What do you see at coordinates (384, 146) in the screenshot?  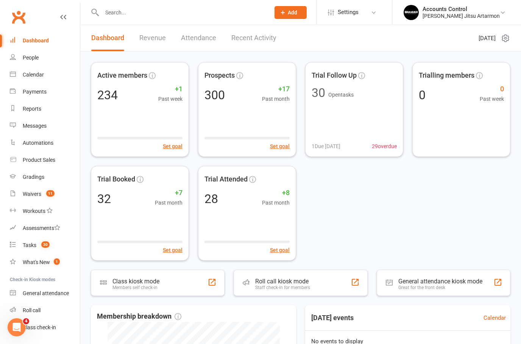 I see `span: 29 overdue` at bounding box center [384, 146].